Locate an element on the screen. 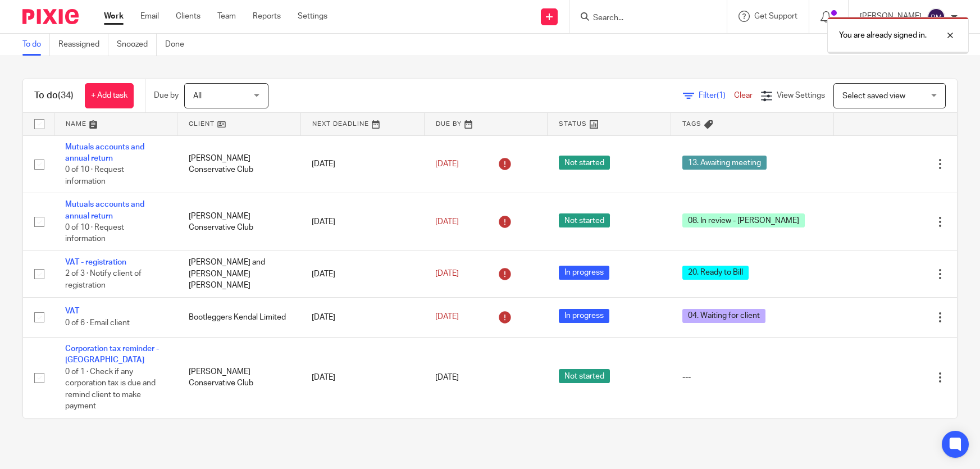  span: 2 of 3 · Notify client of registration is located at coordinates (104, 280).